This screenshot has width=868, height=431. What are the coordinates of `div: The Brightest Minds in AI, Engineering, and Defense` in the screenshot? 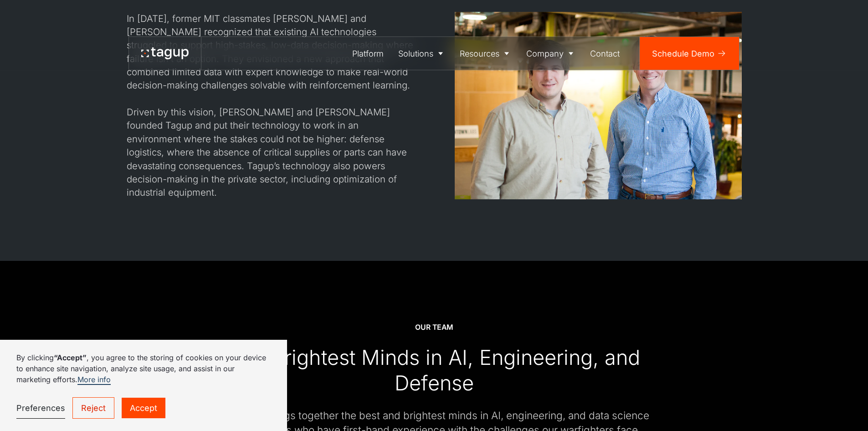 It's located at (435, 370).